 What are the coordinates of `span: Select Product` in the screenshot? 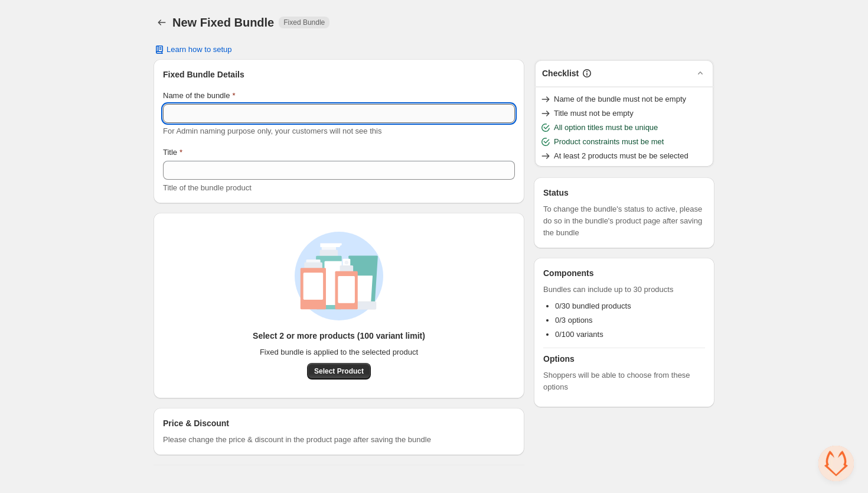 It's located at (339, 371).